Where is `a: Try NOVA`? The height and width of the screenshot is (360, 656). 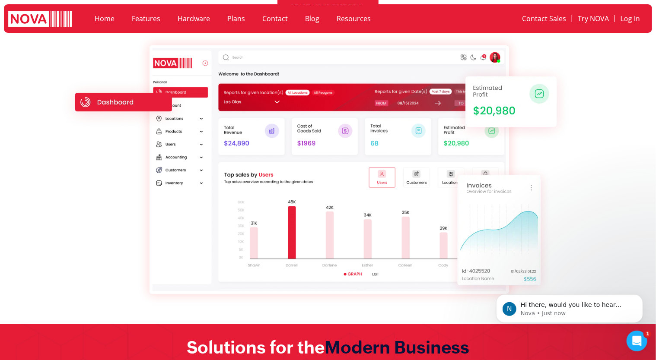
a: Try NOVA is located at coordinates (593, 19).